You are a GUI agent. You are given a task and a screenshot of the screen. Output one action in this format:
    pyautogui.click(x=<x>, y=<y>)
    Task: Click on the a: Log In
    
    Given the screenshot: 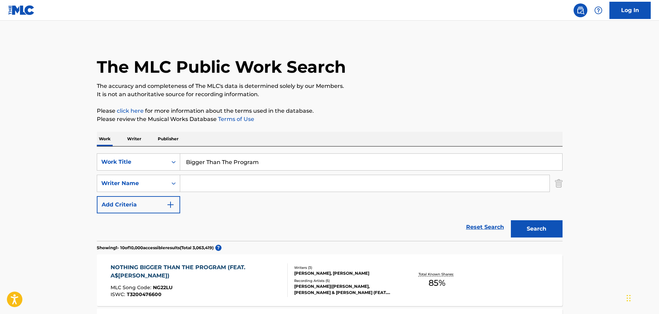 What is the action you would take?
    pyautogui.click(x=630, y=10)
    